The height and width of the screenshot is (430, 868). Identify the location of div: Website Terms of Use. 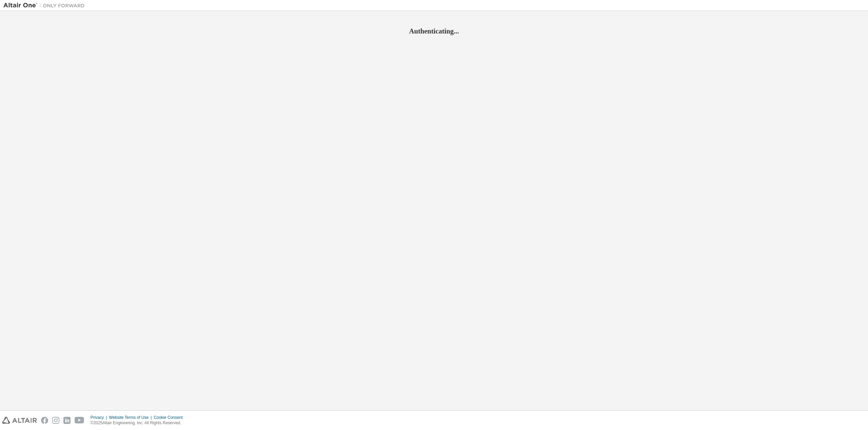
(131, 418).